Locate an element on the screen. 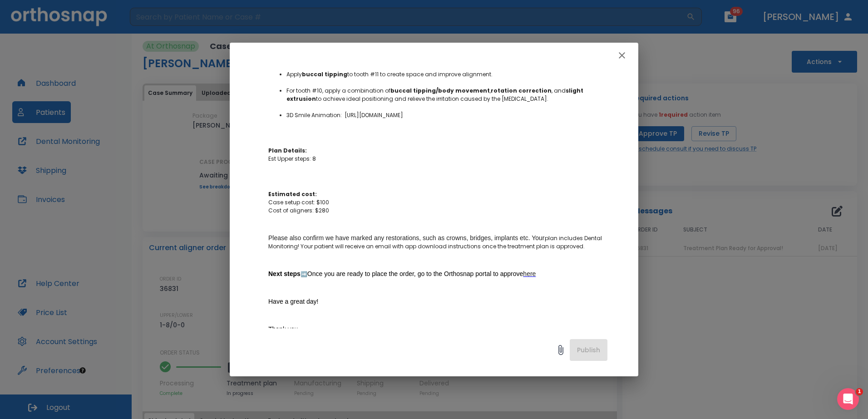 The width and height of the screenshot is (868, 419). p: plan includes Dental Monitoring! Your patient will receive an email with app download instruction... is located at coordinates (438, 242).